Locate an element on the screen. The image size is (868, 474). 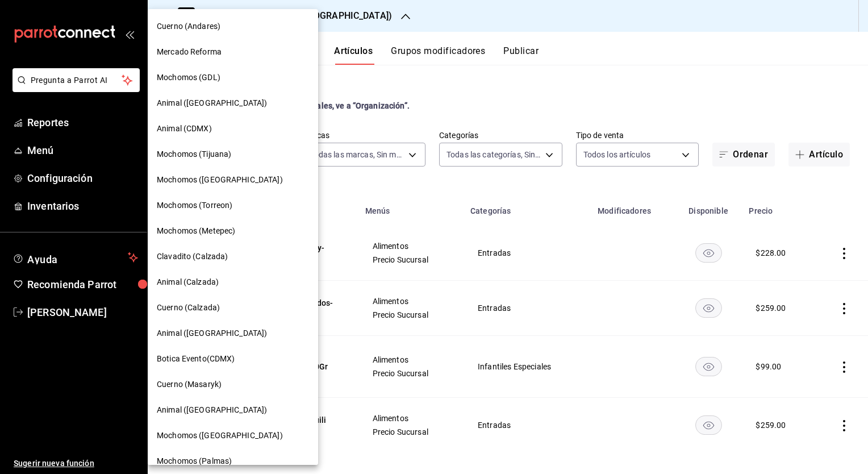
span: Cuerno (Calzada) is located at coordinates (188, 307).